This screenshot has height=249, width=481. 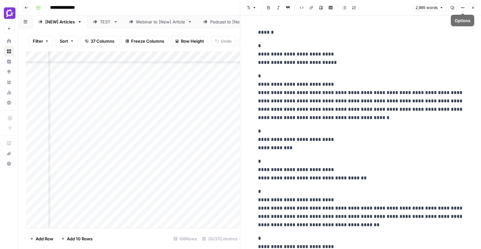 I want to click on span: Row Height, so click(x=192, y=41).